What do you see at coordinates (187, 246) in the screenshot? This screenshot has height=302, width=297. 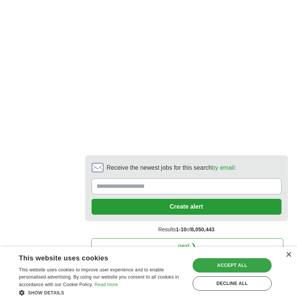 I see `a: next ❯` at bounding box center [187, 246].